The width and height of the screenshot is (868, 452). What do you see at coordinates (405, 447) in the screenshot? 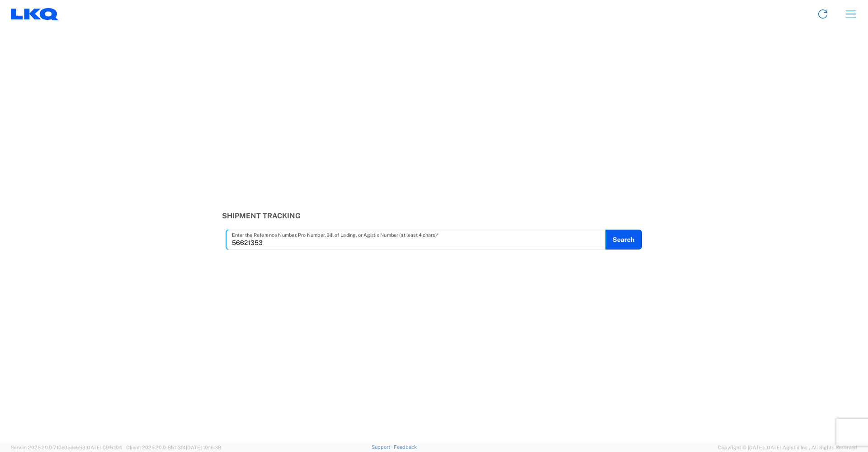
I see `a: Feedback` at bounding box center [405, 447].